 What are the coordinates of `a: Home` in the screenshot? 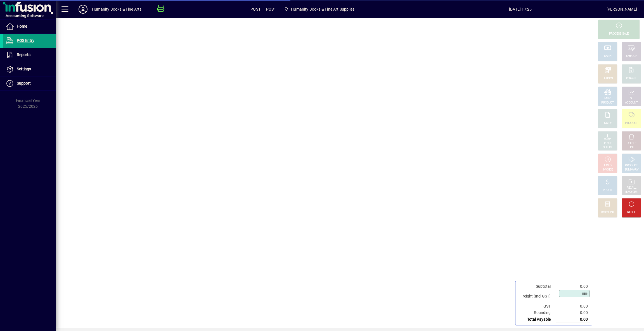 It's located at (29, 26).